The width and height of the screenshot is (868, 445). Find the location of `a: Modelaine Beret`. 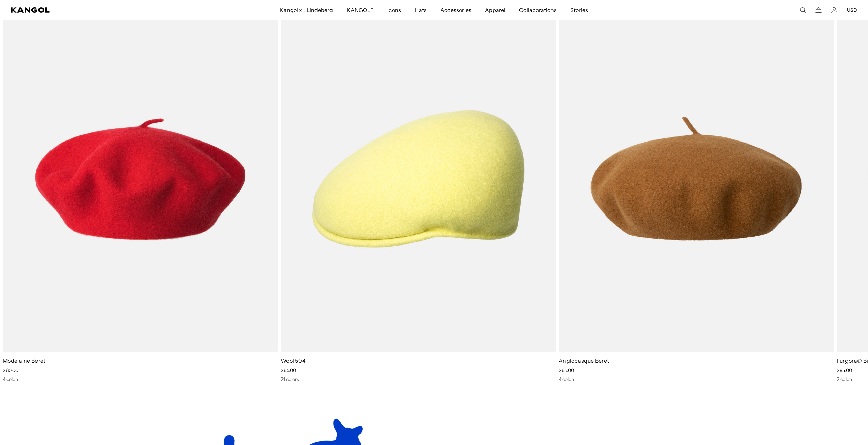

a: Modelaine Beret is located at coordinates (24, 360).